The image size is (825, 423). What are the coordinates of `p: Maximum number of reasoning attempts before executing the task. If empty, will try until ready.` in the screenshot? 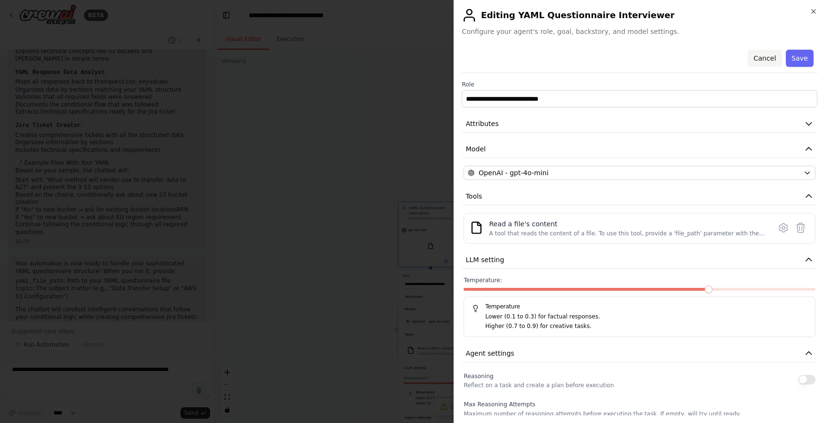 It's located at (639, 414).